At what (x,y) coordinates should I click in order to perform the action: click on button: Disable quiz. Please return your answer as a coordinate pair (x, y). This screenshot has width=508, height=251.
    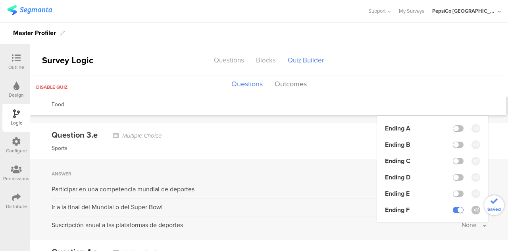
    Looking at the image, I should click on (52, 87).